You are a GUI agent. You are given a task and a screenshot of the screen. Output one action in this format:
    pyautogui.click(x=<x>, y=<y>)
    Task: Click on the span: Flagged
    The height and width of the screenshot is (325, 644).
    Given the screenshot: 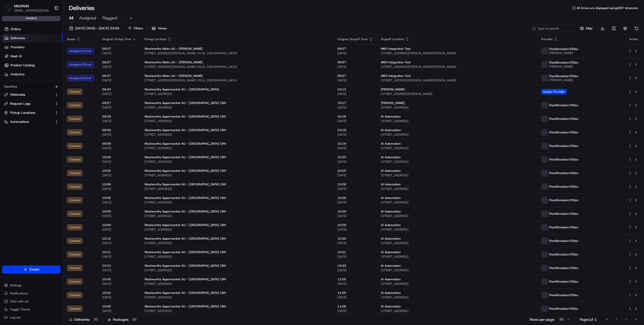 What is the action you would take?
    pyautogui.click(x=110, y=18)
    